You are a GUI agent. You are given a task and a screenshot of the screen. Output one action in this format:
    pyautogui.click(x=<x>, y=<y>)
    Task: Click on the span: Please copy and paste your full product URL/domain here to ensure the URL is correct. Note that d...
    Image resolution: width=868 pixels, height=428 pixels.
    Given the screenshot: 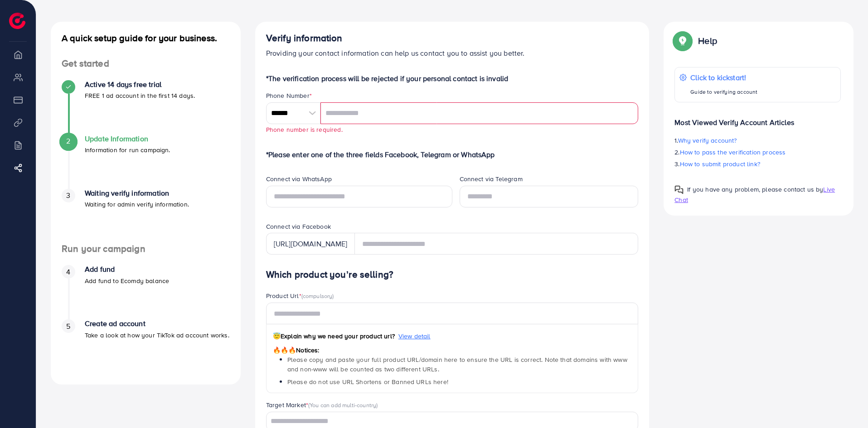 What is the action you would take?
    pyautogui.click(x=457, y=364)
    